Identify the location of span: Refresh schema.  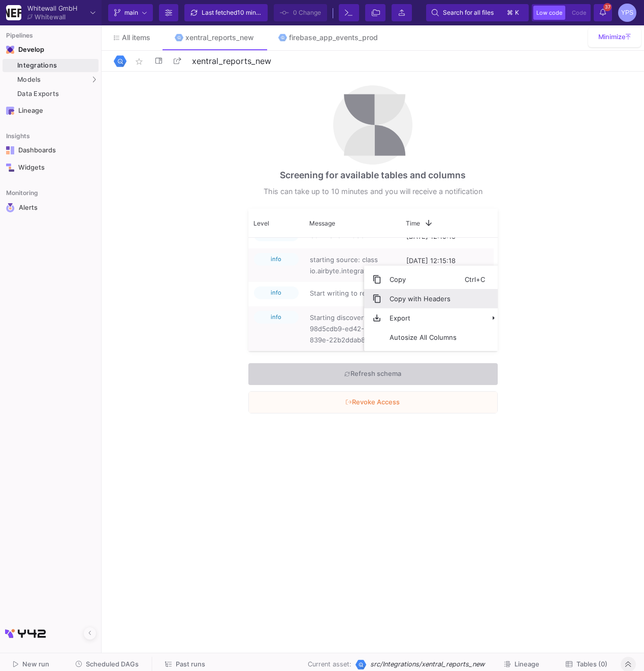
(372, 374).